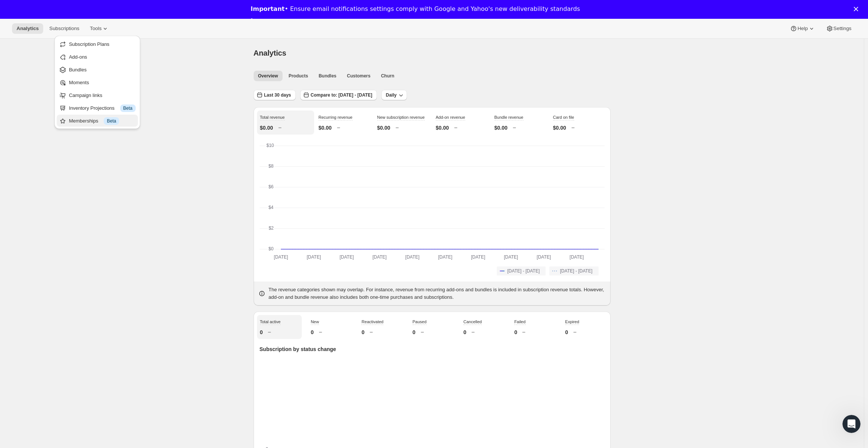  What do you see at coordinates (64, 29) in the screenshot?
I see `button: Subscriptions` at bounding box center [64, 29].